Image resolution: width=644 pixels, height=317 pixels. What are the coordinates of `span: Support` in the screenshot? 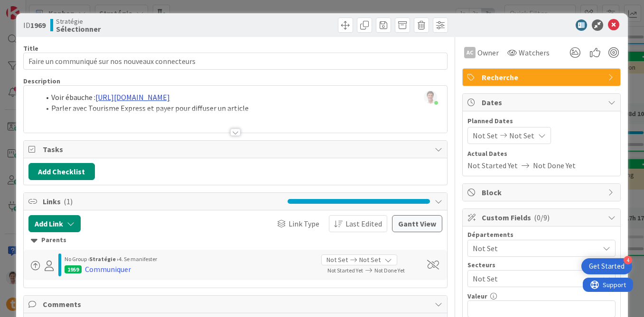 It's located at (32, 7).